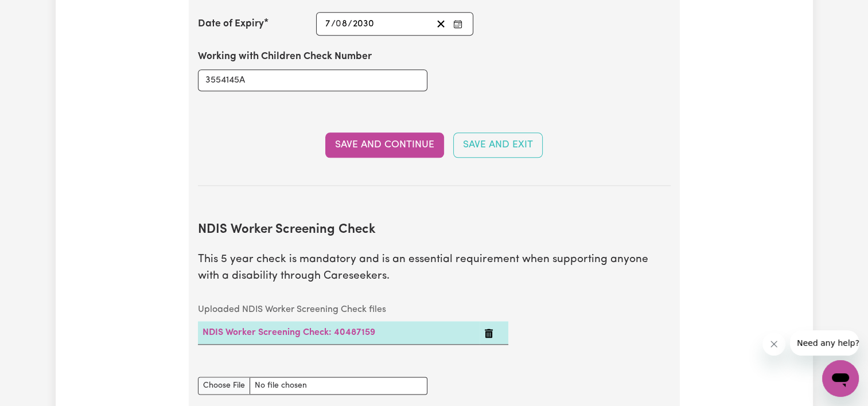  Describe the element at coordinates (498, 145) in the screenshot. I see `button: Save and Exit` at that location.